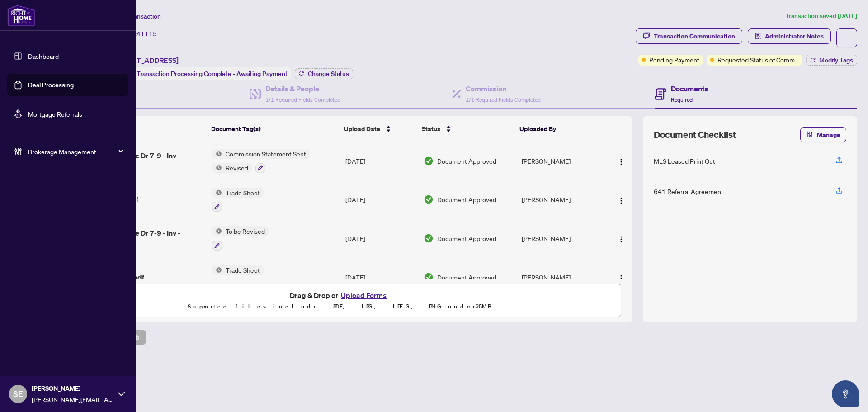 Image resolution: width=868 pixels, height=412 pixels. I want to click on button: Upload Forms, so click(364, 296).